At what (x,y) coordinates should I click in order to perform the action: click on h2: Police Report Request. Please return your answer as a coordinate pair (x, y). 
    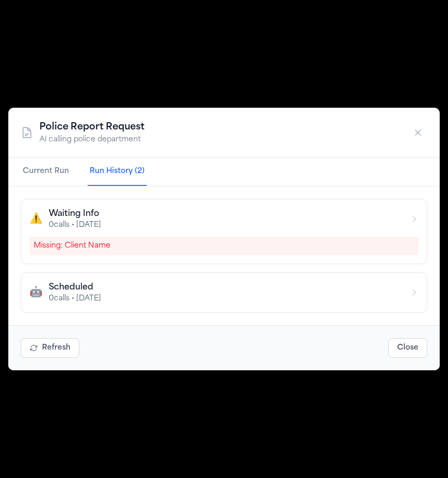
    Looking at the image, I should click on (92, 127).